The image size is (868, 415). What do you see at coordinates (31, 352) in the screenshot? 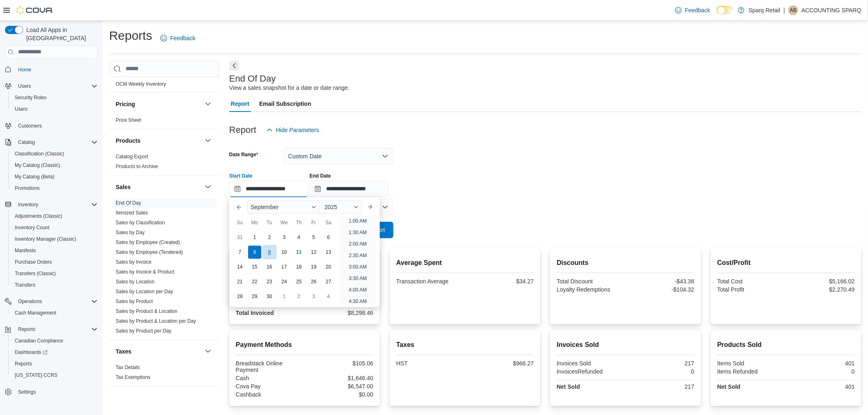
I see `span: Dashboards` at bounding box center [31, 352].